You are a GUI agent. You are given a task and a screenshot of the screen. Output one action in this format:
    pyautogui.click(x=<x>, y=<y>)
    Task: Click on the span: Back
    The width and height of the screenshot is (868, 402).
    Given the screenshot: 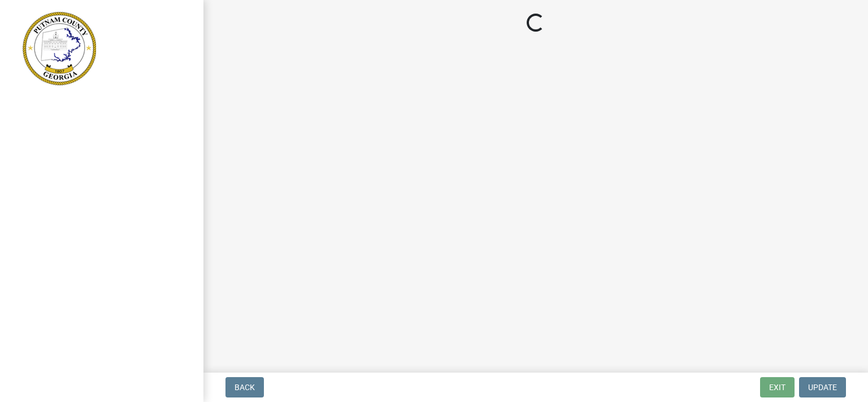 What is the action you would take?
    pyautogui.click(x=245, y=387)
    